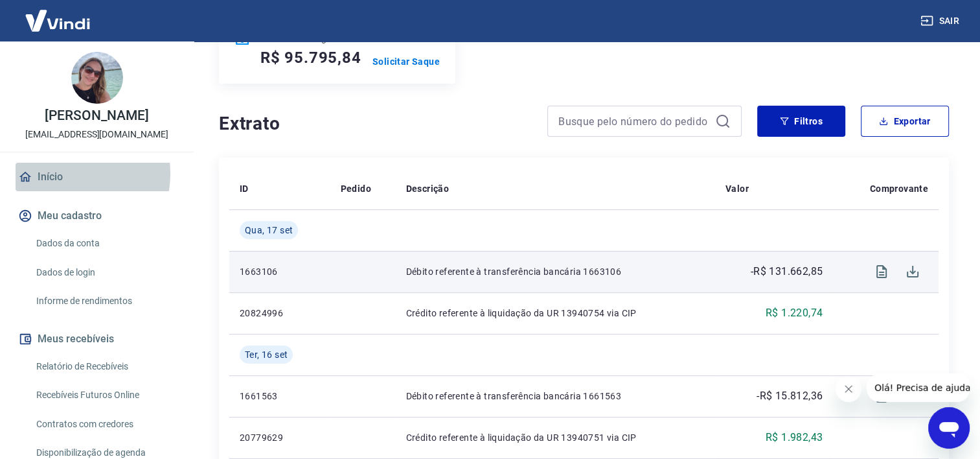 The height and width of the screenshot is (459, 980). What do you see at coordinates (105, 243) in the screenshot?
I see `a: Dados da conta` at bounding box center [105, 243].